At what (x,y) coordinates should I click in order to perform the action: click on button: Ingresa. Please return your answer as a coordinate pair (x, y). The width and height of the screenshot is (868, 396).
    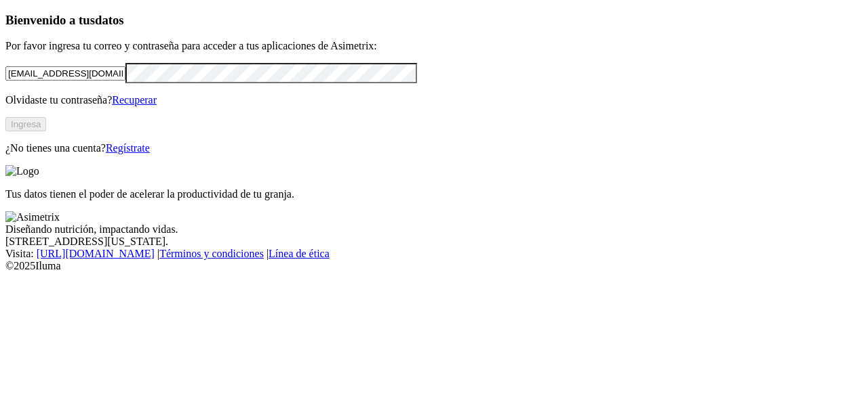
    Looking at the image, I should click on (26, 124).